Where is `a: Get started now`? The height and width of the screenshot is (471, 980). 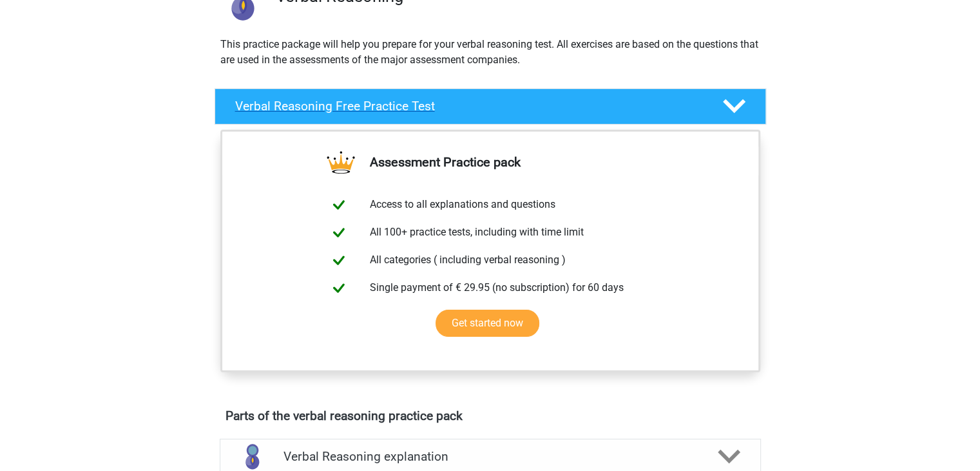
a: Get started now is located at coordinates (487, 323).